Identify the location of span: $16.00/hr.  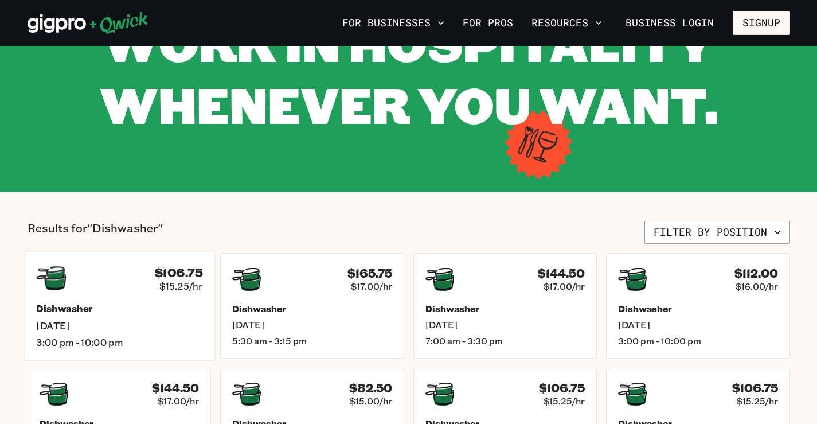
(757, 286).